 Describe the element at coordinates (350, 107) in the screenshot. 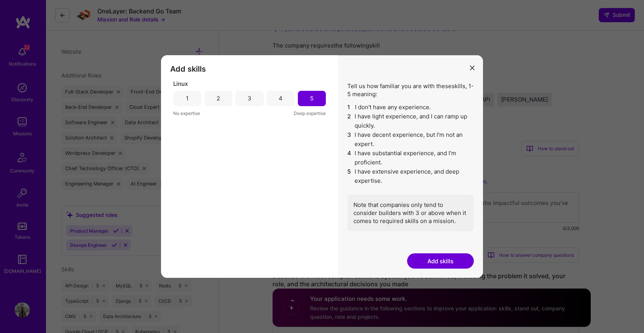

I see `span: 1` at that location.